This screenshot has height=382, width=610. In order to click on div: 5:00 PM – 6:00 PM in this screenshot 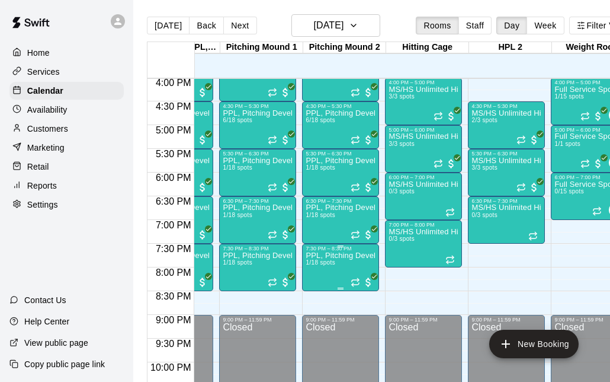, I will do `click(424, 130)`.